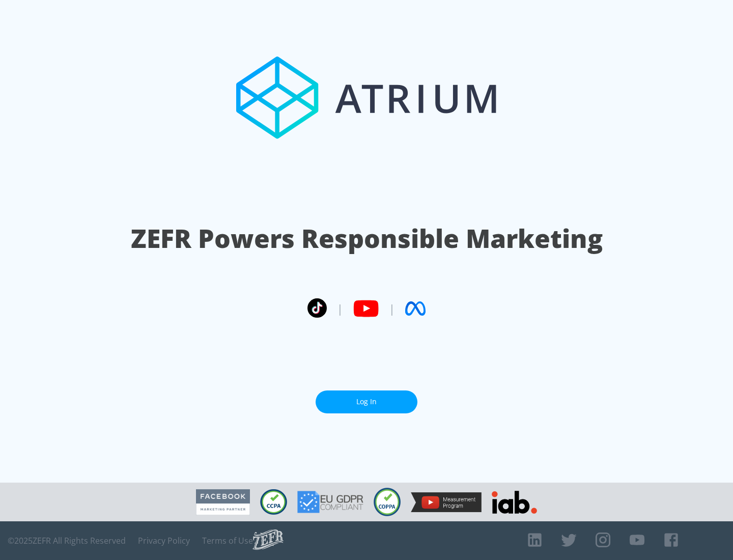  I want to click on img: IAB, so click(514, 502).